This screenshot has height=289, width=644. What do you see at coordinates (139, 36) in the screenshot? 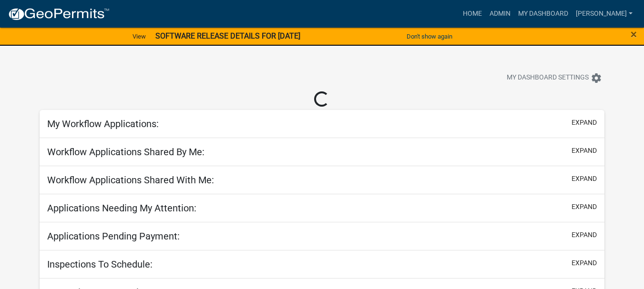
I see `a: View` at bounding box center [139, 36].